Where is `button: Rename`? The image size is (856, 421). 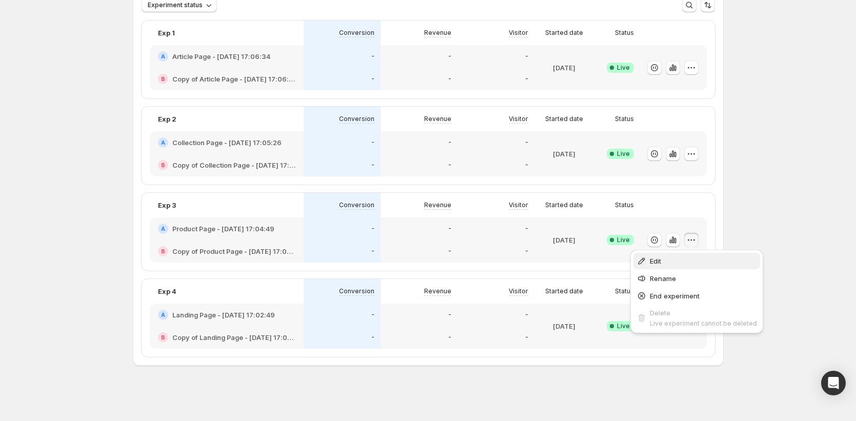
button: Rename is located at coordinates (696, 278).